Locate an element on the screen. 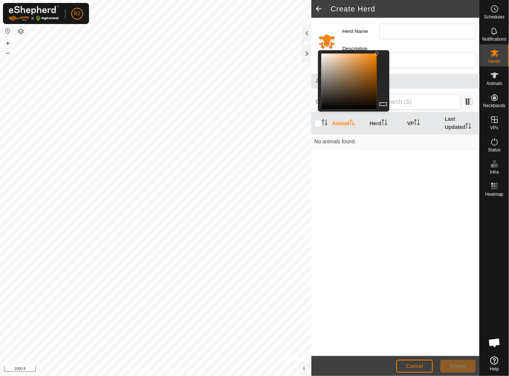  span: 0 selected of 0 is located at coordinates (343, 102).